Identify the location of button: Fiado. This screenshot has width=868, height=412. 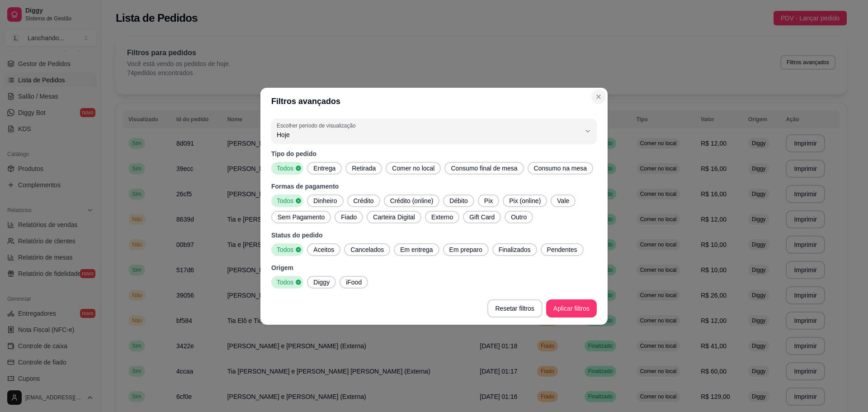
(349, 217).